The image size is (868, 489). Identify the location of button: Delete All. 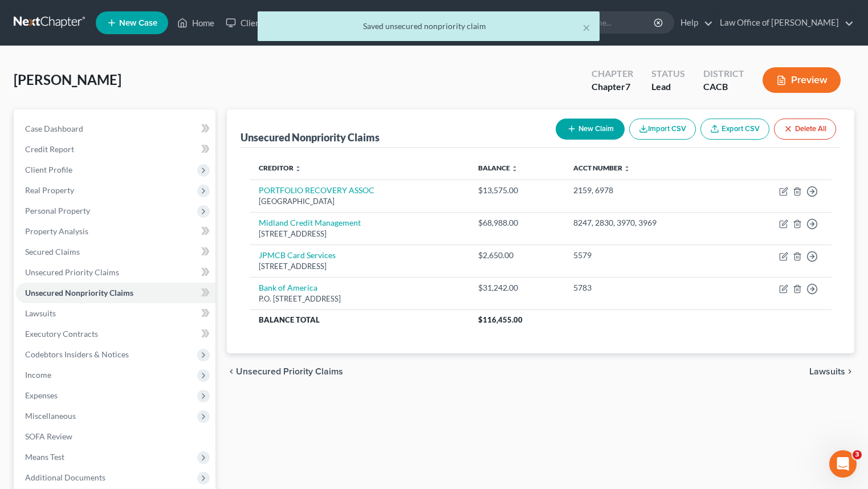
(805, 129).